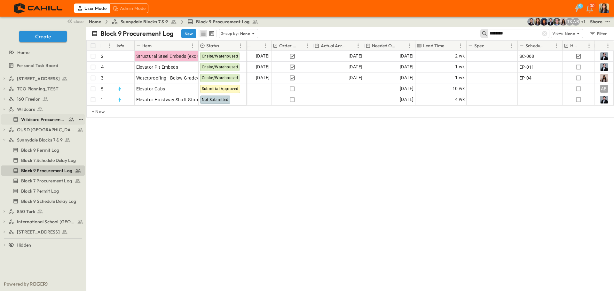 The height and width of the screenshot is (291, 614). I want to click on span: Submittal Approved, so click(220, 89).